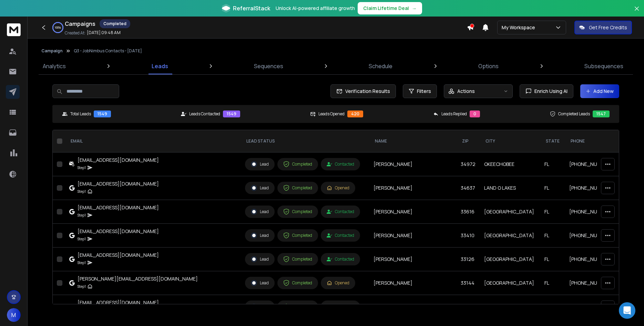 The image size is (644, 326). I want to click on div: 0, so click(475, 114).